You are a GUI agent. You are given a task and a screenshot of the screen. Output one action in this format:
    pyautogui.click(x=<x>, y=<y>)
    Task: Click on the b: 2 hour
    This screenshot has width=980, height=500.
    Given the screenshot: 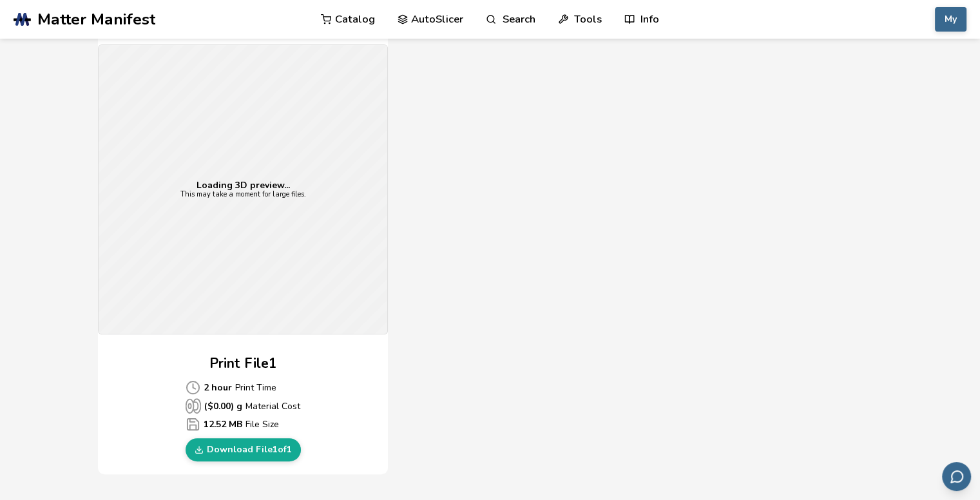 What is the action you would take?
    pyautogui.click(x=218, y=388)
    